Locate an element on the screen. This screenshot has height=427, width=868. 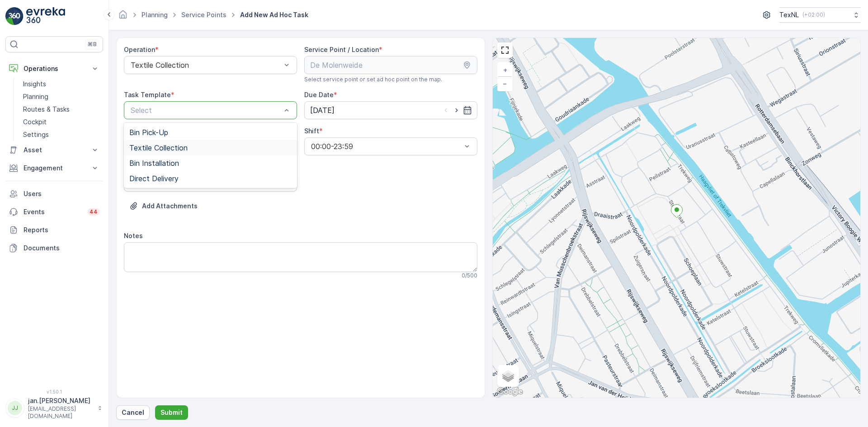
span: Bin Pick-Up is located at coordinates (149, 132).